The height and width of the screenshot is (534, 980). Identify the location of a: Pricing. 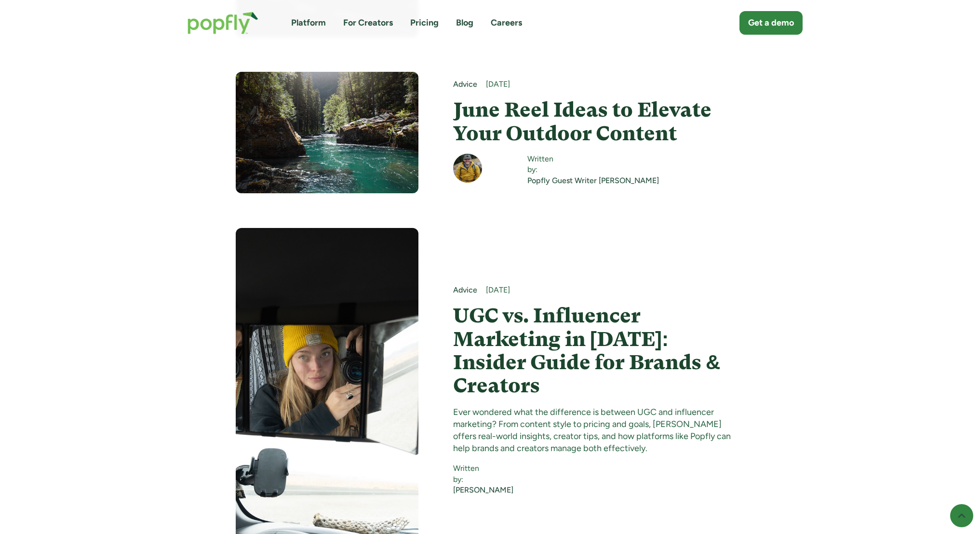
(424, 23).